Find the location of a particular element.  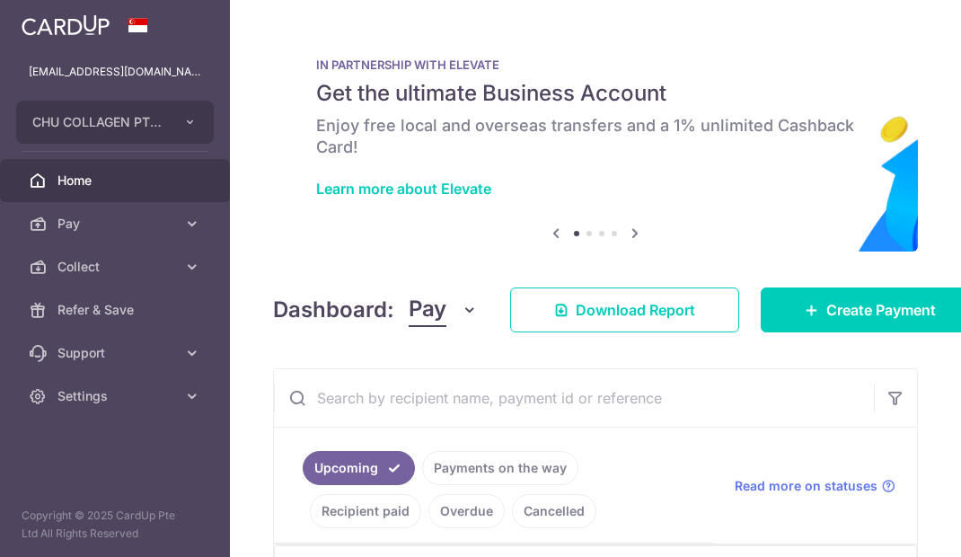

span: CHU COLLAGEN PTE. LTD. is located at coordinates (99, 122).